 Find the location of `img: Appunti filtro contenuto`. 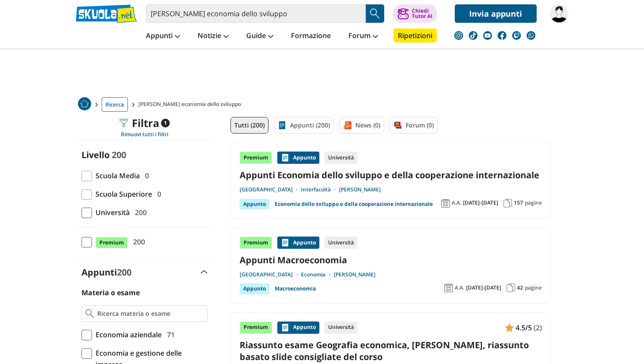

img: Appunti filtro contenuto is located at coordinates (282, 125).